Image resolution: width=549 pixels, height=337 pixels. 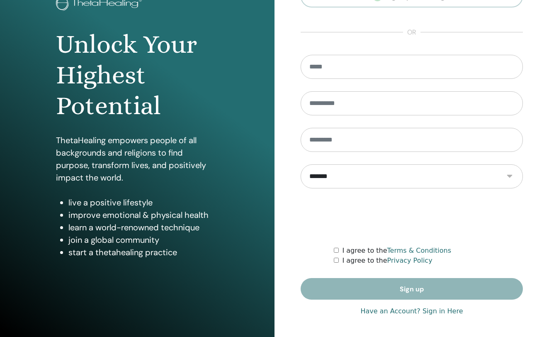 What do you see at coordinates (411, 311) in the screenshot?
I see `a: Have an Account? Sign in Here` at bounding box center [411, 311].